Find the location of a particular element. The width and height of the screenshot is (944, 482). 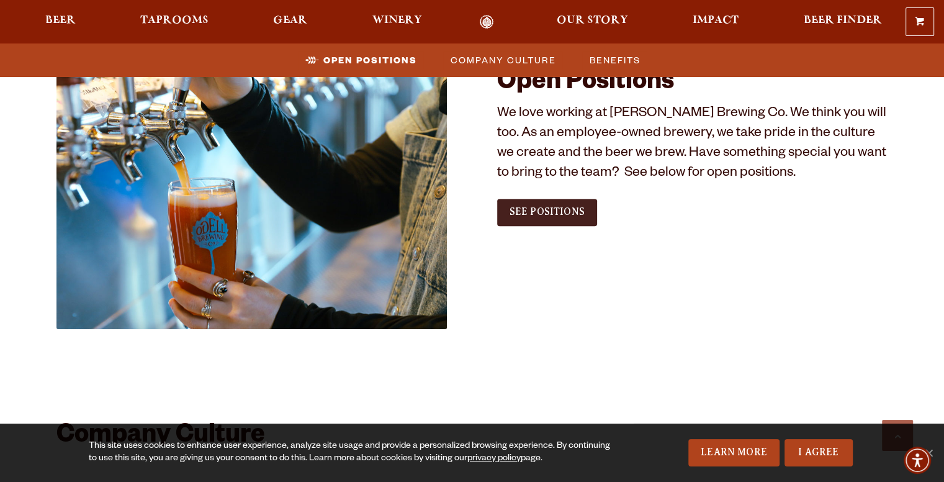

a: Winery is located at coordinates (397, 22).